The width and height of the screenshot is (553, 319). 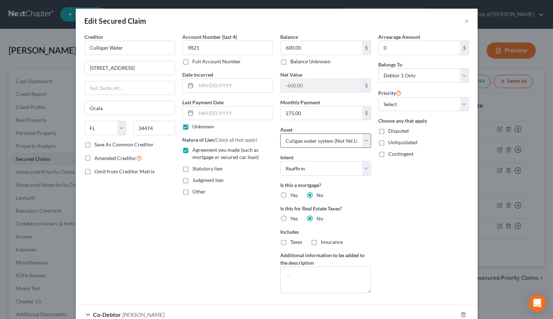 What do you see at coordinates (226, 153) in the screenshot?
I see `span: Agreement you made (such as mortgage or secured car loan)` at bounding box center [226, 153].